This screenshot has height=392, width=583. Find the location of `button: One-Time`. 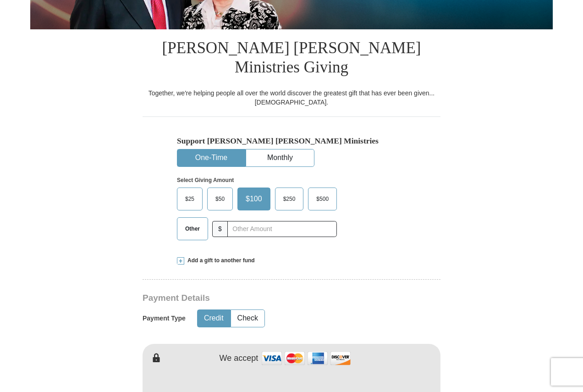

button: One-Time is located at coordinates (211, 158).